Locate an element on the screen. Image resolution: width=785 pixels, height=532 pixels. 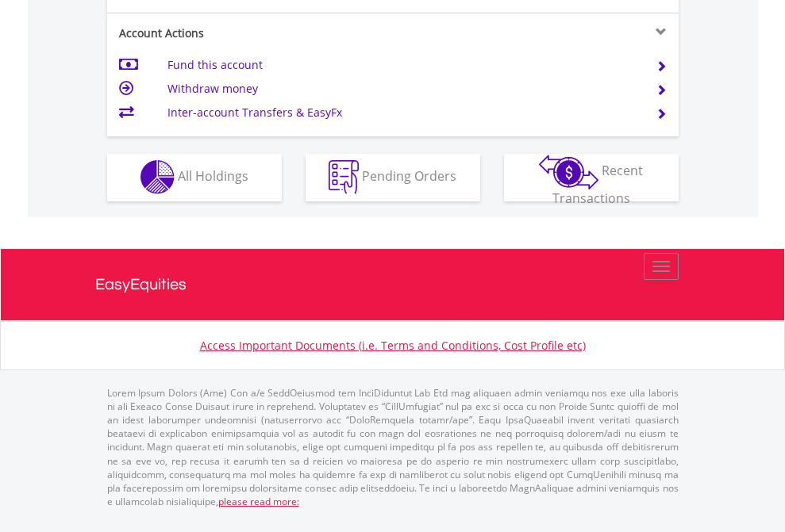
img: pending_instructions-wht.png is located at coordinates (343, 177).